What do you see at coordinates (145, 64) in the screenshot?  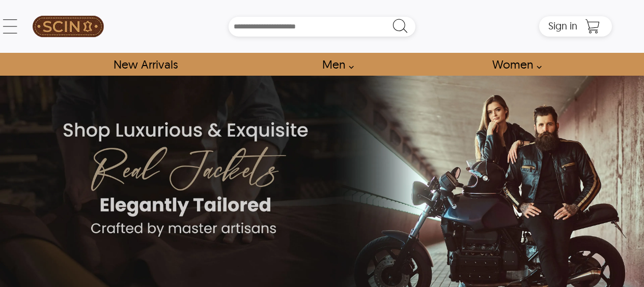 I see `a: Shop New Arrivals` at bounding box center [145, 64].